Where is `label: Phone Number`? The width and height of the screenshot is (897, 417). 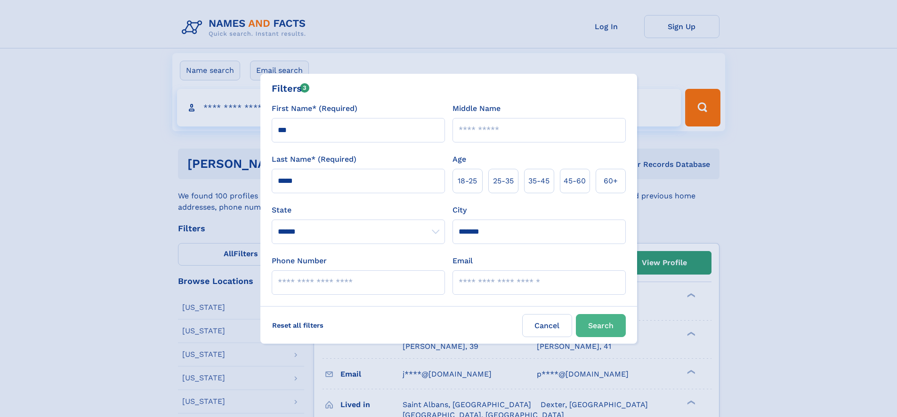
label: Phone Number is located at coordinates (299, 261).